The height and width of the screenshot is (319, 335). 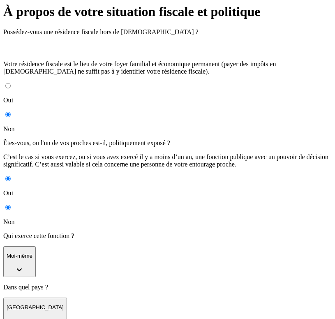 What do you see at coordinates (167, 12) in the screenshot?
I see `h1: À propos de votre situation fiscale et politique` at bounding box center [167, 12].